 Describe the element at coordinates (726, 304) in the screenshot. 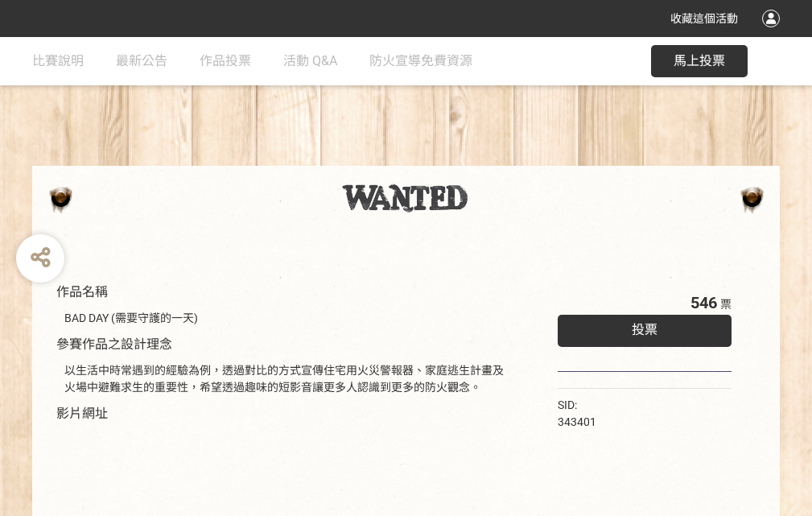

I see `span: 票` at that location.